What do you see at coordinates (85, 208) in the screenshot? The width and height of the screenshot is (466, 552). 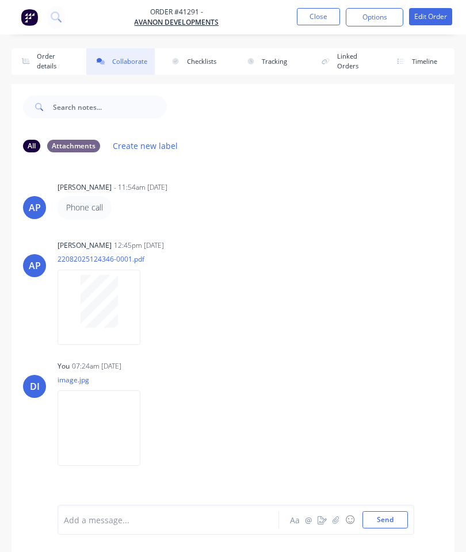 I see `p: Phone call` at bounding box center [85, 208].